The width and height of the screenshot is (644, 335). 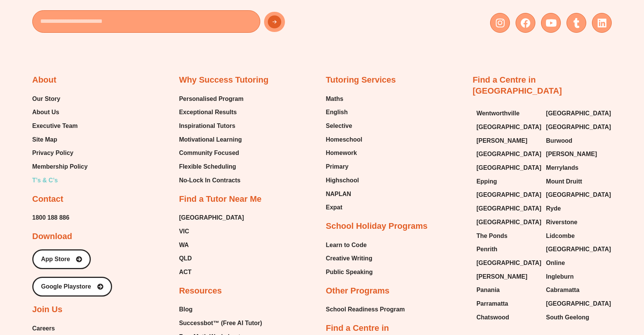 What do you see at coordinates (211, 126) in the screenshot?
I see `a: Inspirational Tutors` at bounding box center [211, 126].